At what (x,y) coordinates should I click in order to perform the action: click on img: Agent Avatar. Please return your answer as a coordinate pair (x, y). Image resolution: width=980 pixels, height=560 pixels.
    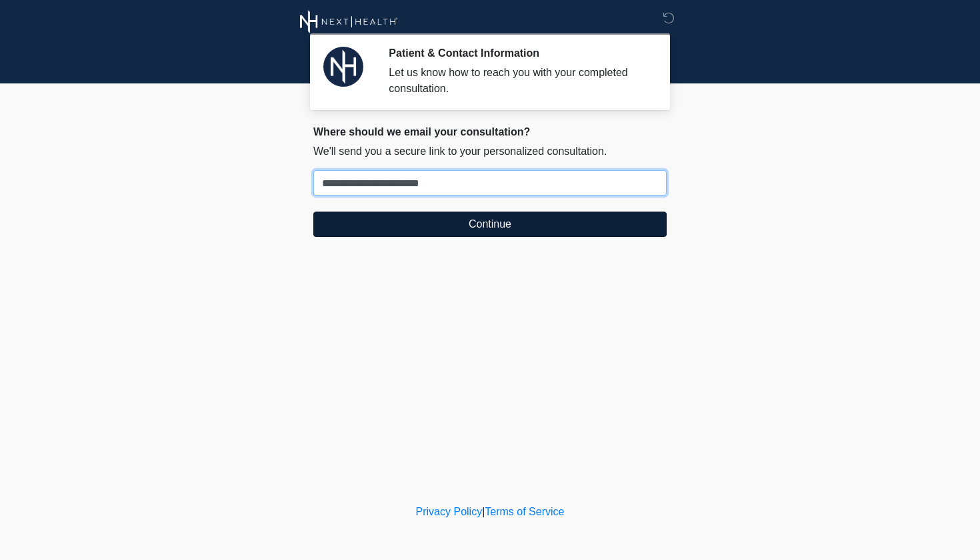
    Looking at the image, I should click on (344, 66).